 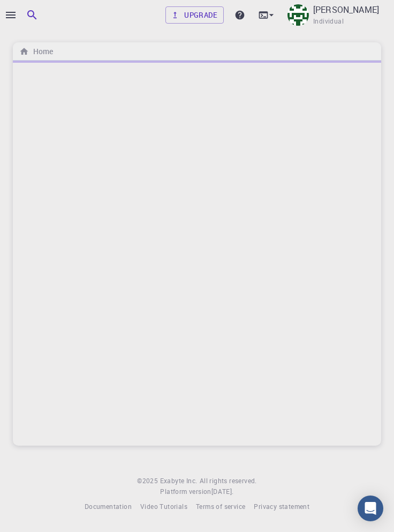 What do you see at coordinates (149, 481) in the screenshot?
I see `span: © 2025` at bounding box center [149, 481].